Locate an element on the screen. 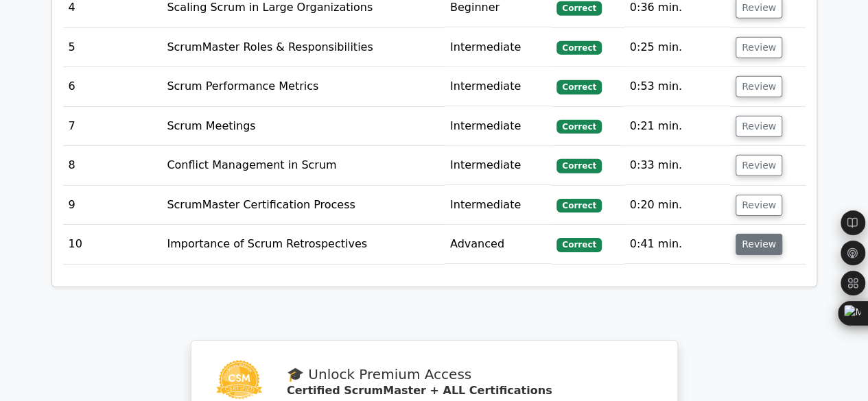  td: 0:41 min. is located at coordinates (677, 244).